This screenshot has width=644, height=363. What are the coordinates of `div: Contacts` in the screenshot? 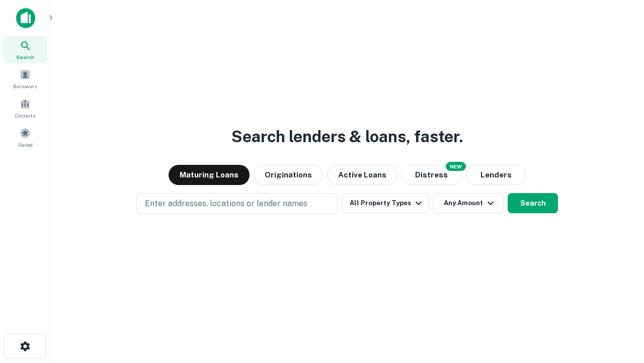 It's located at (25, 108).